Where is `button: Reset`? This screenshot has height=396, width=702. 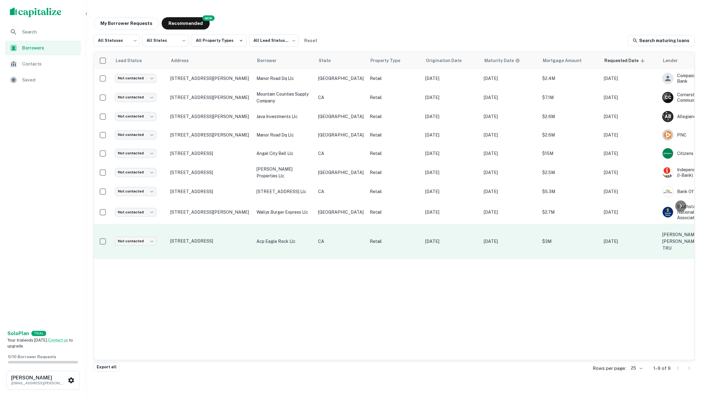
button: Reset is located at coordinates (311, 41).